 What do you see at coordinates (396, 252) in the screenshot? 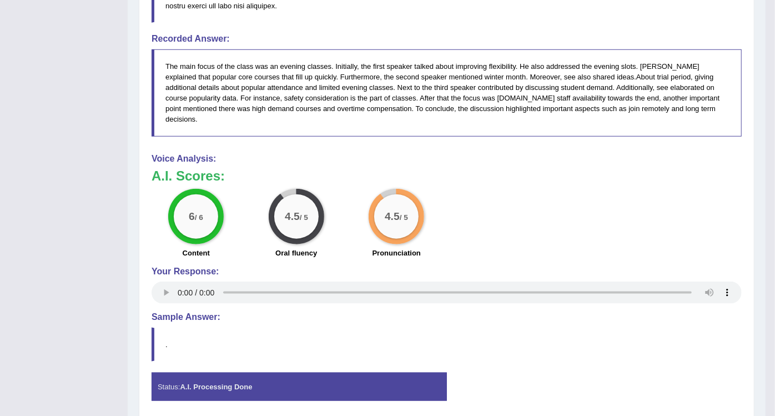
I see `label: Pronunciation` at bounding box center [396, 252].